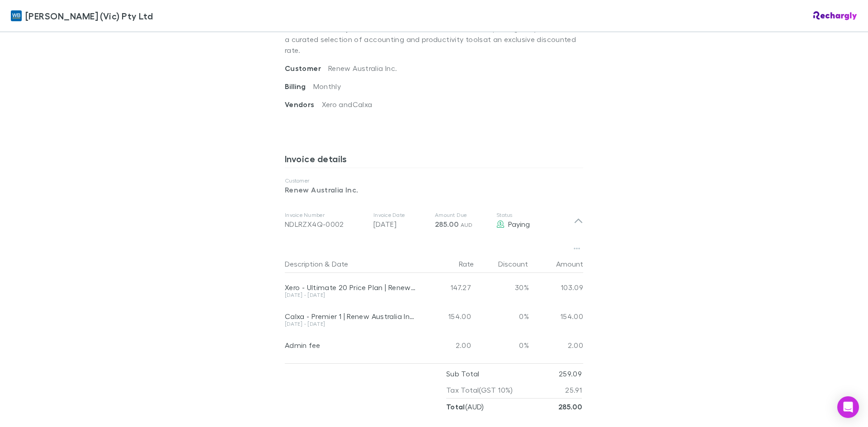 This screenshot has width=868, height=427. Describe the element at coordinates (466, 225) in the screenshot. I see `span: AUD` at that location.